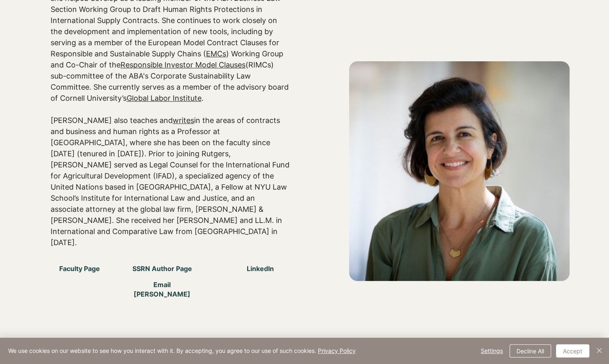  Describe the element at coordinates (260, 268) in the screenshot. I see `a: LinkedIn` at that location.